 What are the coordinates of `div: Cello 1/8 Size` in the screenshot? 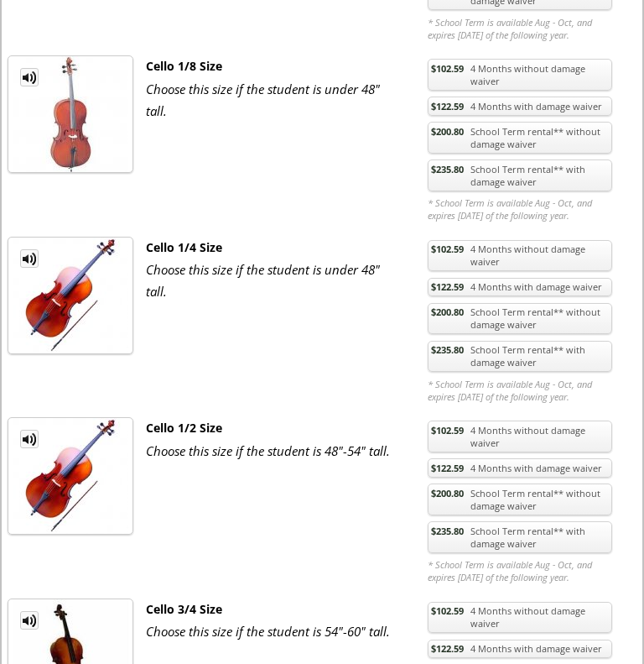 It's located at (274, 66).